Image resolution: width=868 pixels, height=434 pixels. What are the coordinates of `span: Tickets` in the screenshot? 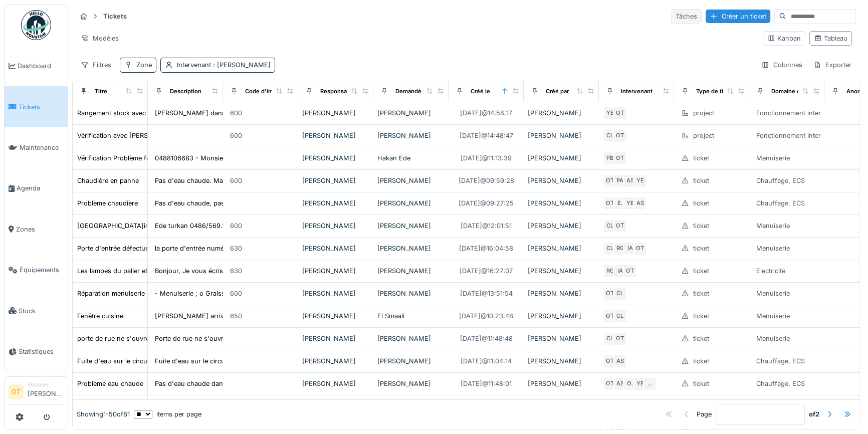 It's located at (41, 107).